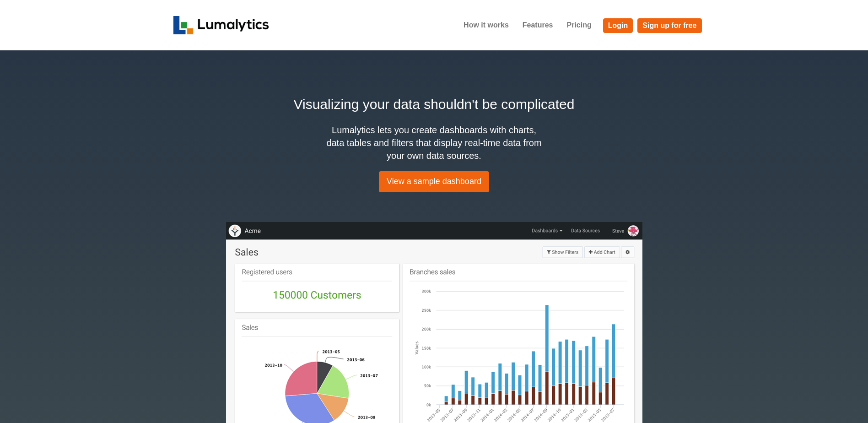  Describe the element at coordinates (579, 25) in the screenshot. I see `a: Pricing` at that location.